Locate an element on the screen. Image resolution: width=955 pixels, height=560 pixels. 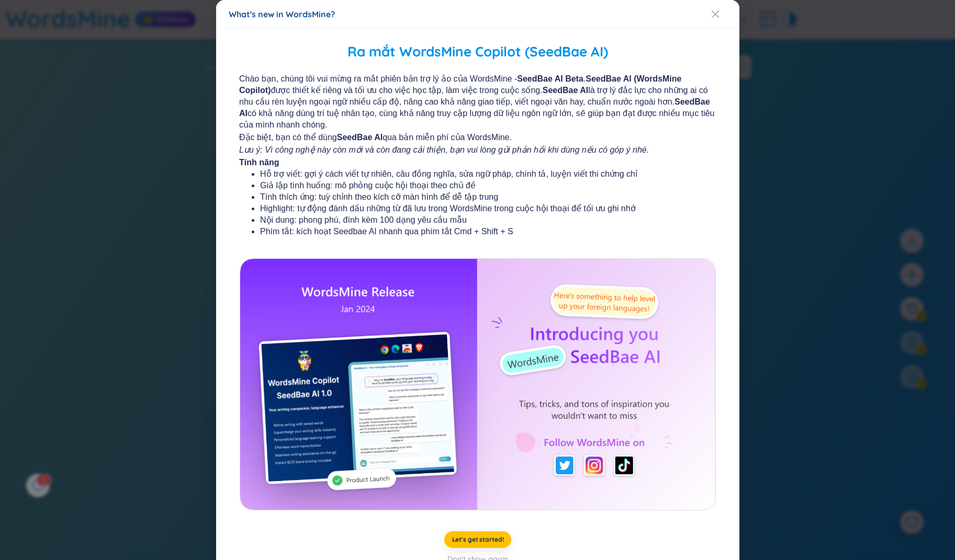
div: What's new in WordsMine? is located at coordinates (478, 14).